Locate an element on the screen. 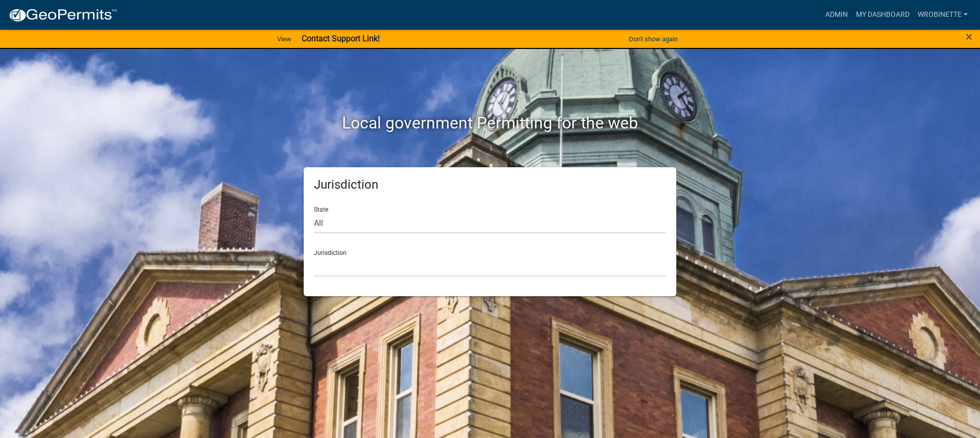 This screenshot has width=980, height=438. a: View is located at coordinates (285, 39).